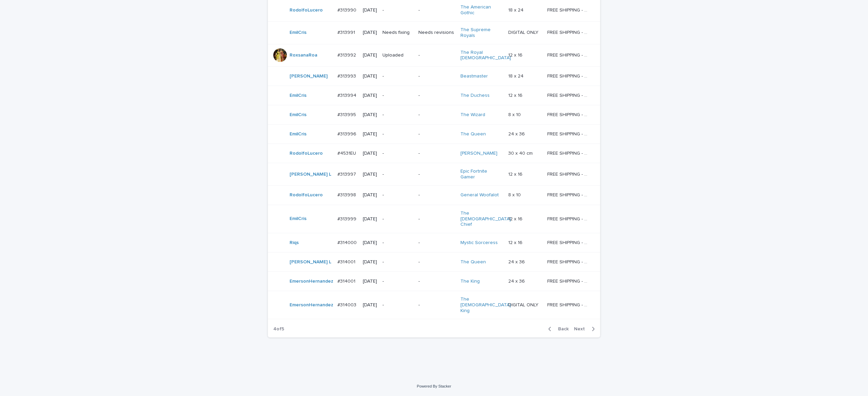 This screenshot has width=868, height=396. What do you see at coordinates (524, 32) in the screenshot?
I see `p: DIGITAL ONLY` at bounding box center [524, 32].